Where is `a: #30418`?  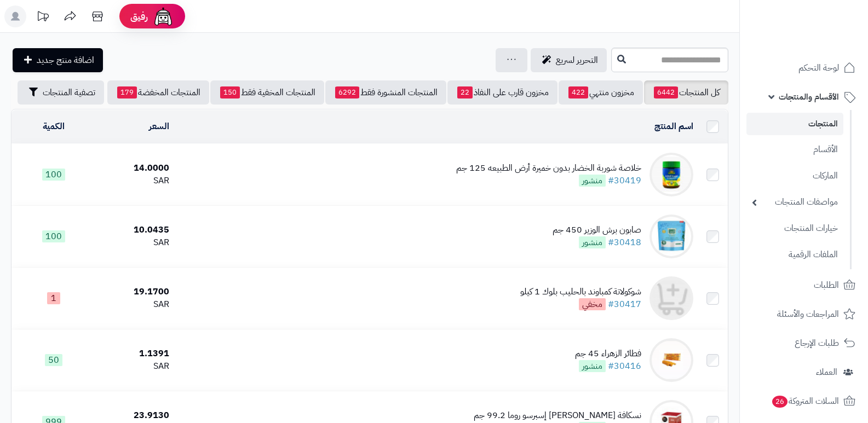
a: #30418 is located at coordinates (624, 243).